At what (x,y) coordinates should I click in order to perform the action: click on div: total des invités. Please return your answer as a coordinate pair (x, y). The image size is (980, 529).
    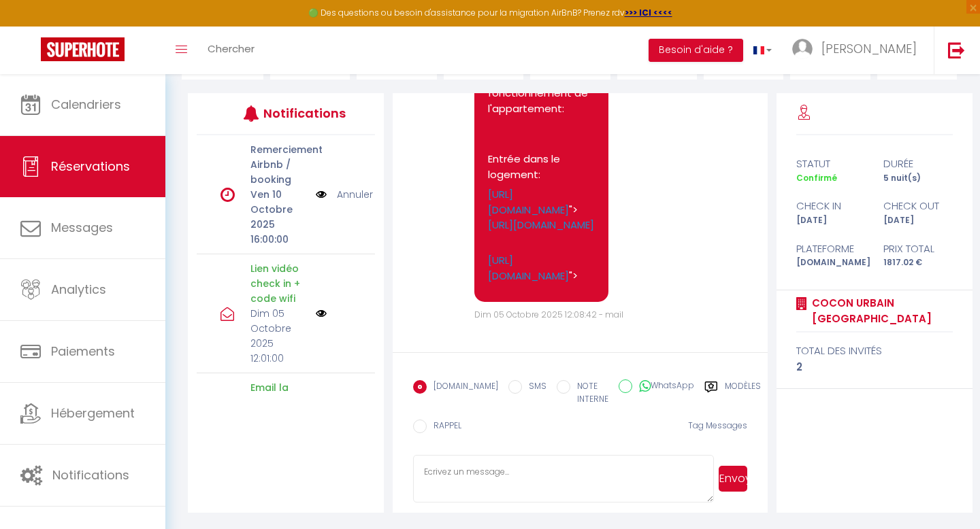
    Looking at the image, I should click on (874, 351).